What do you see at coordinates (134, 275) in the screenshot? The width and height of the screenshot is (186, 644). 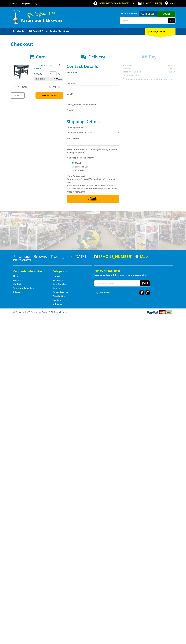 I see `p: Keep up to date with the latest news and special offers.` at bounding box center [134, 275].